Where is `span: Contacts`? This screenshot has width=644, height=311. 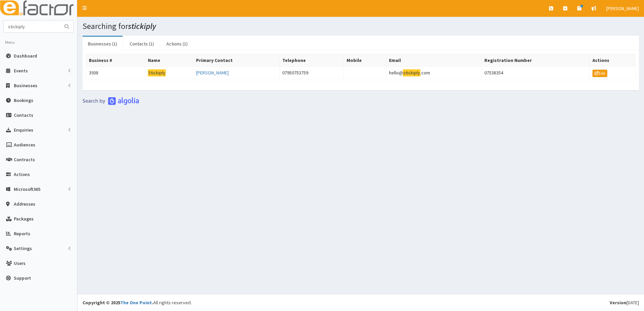
span: Contacts is located at coordinates (23, 115).